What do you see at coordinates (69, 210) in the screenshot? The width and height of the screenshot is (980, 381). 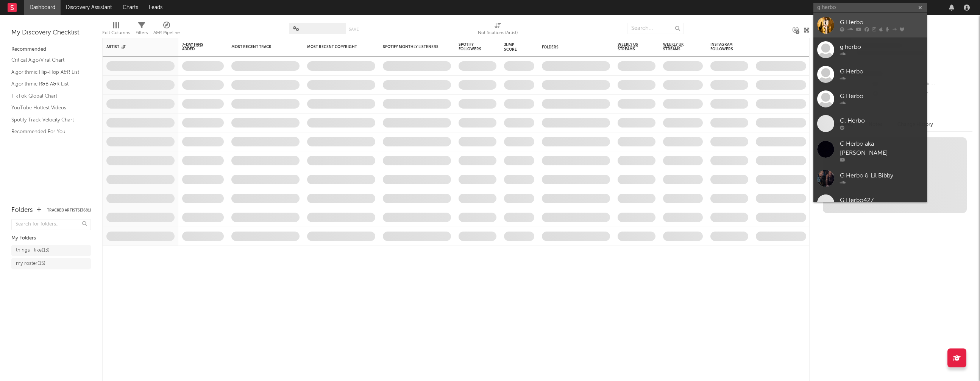 I see `button: Tracked Artists(3681)` at bounding box center [69, 210].